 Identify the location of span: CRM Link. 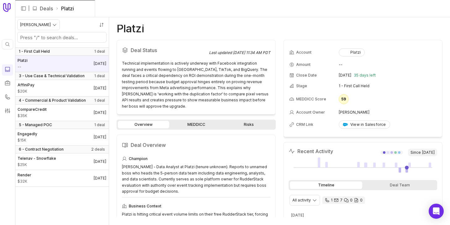
(304, 124).